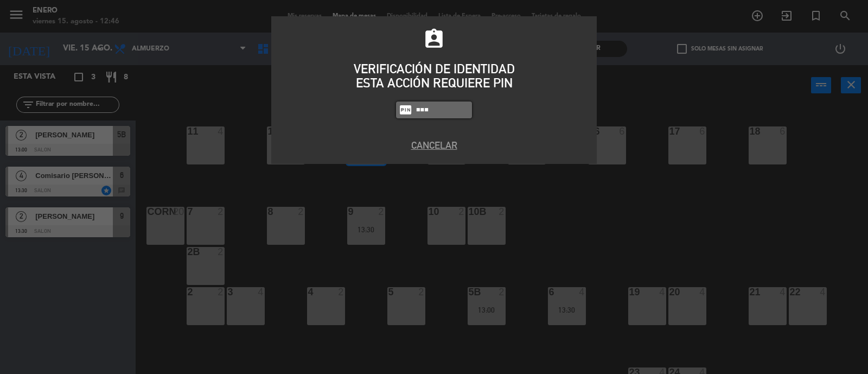  I want to click on input: 1234, so click(442, 109).